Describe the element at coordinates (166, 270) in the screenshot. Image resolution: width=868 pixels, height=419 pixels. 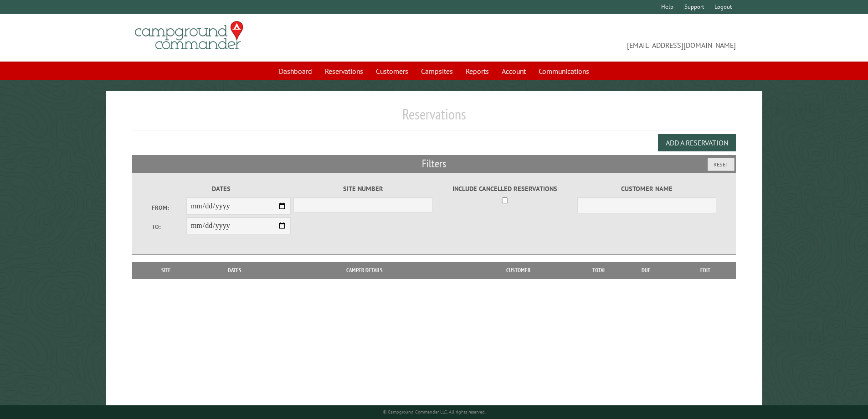
I see `th: Site` at that location.